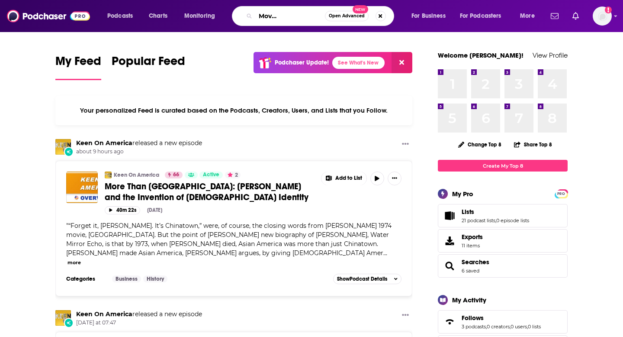  I want to click on a: View Profile, so click(550, 55).